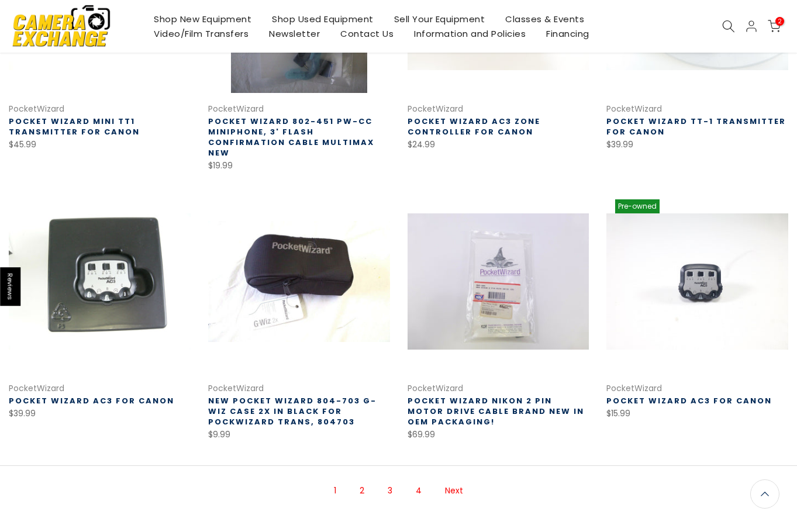 The width and height of the screenshot is (797, 532). Describe the element at coordinates (696, 127) in the screenshot. I see `a: Pocket Wizard TT-1 Transmitter for Canon` at that location.